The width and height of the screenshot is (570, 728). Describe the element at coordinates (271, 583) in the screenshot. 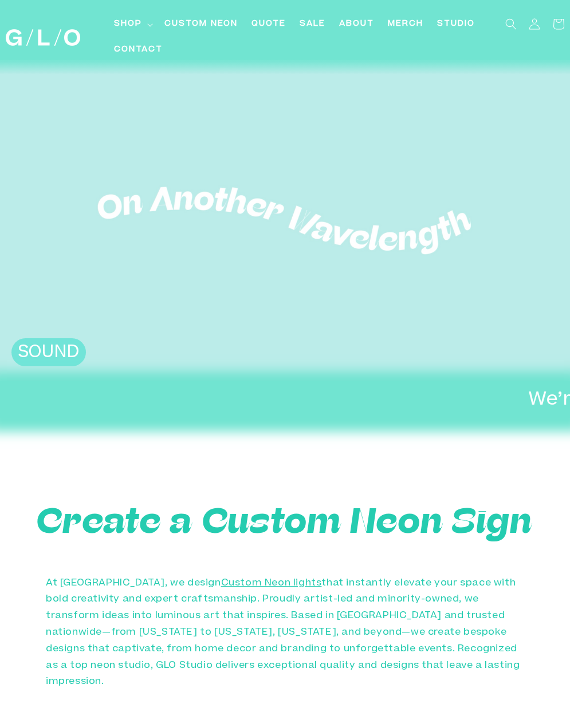

I see `a: Custom Neon lights` at that location.